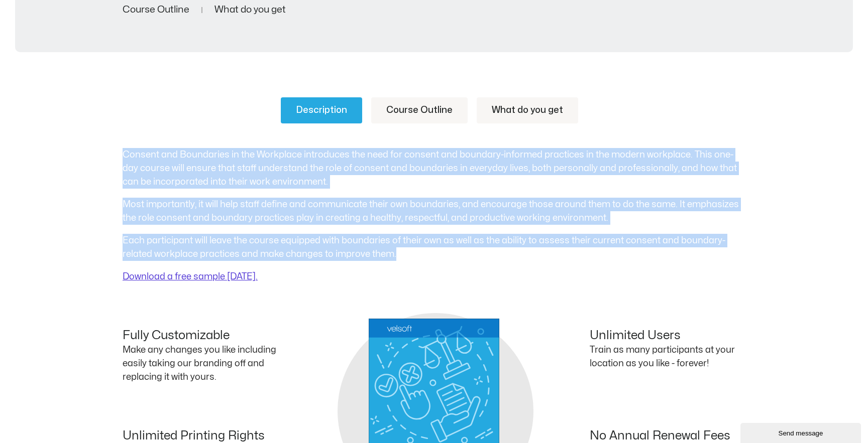  Describe the element at coordinates (250, 10) in the screenshot. I see `span: What do you get` at that location.